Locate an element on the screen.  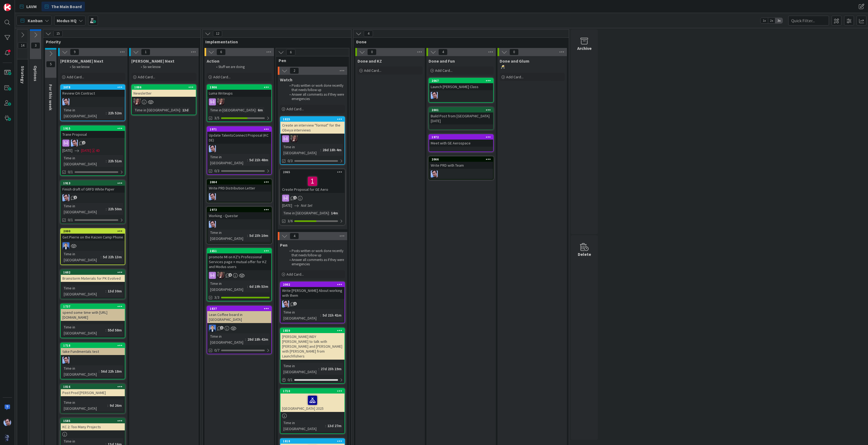
div: 1718take Fundmentals test is located at coordinates (93, 349).